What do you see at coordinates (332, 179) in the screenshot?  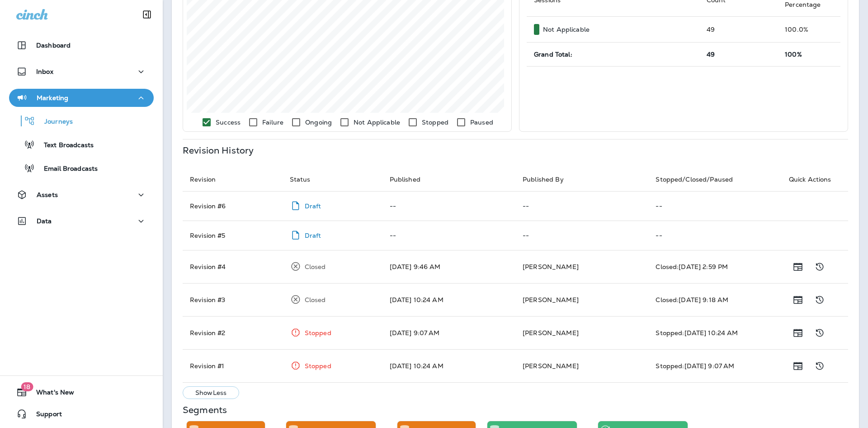 I see `th: Status` at bounding box center [332, 179].